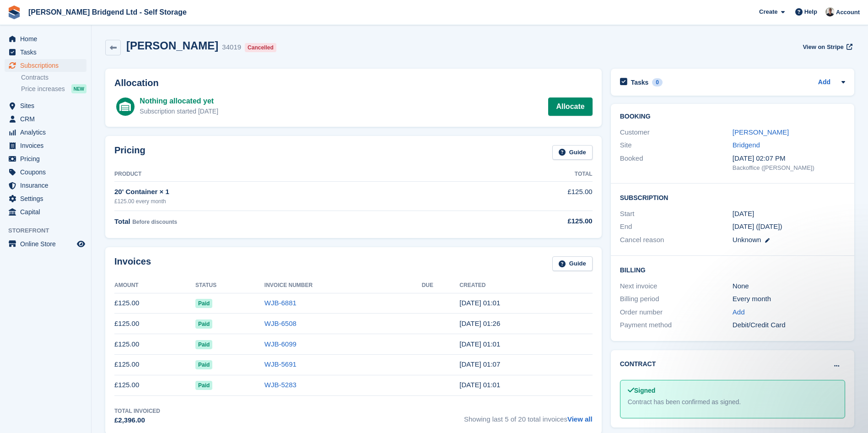 This screenshot has height=433, width=868. Describe the element at coordinates (733, 197) in the screenshot. I see `h2: Subscription` at that location.